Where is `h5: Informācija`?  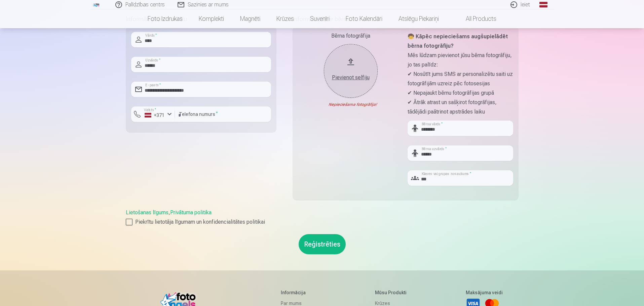
h5: Informācija is located at coordinates (301, 292).